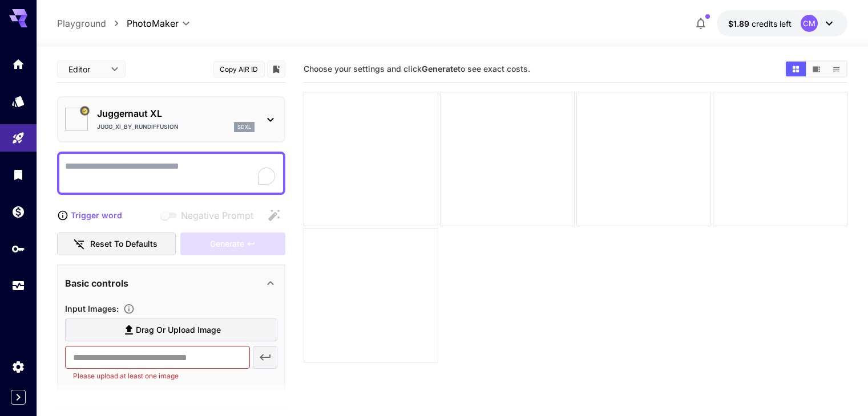 The width and height of the screenshot is (868, 416). Describe the element at coordinates (439, 69) in the screenshot. I see `b: Generate` at that location.